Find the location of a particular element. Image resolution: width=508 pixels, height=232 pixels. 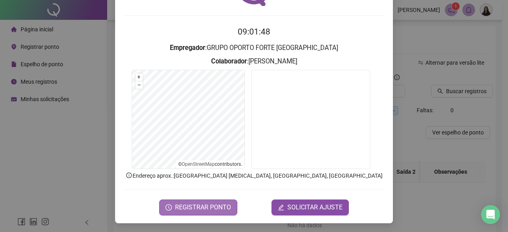

li: © contributors. is located at coordinates (210, 164).